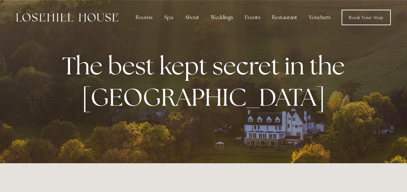  What do you see at coordinates (192, 17) in the screenshot?
I see `div: About` at bounding box center [192, 17].